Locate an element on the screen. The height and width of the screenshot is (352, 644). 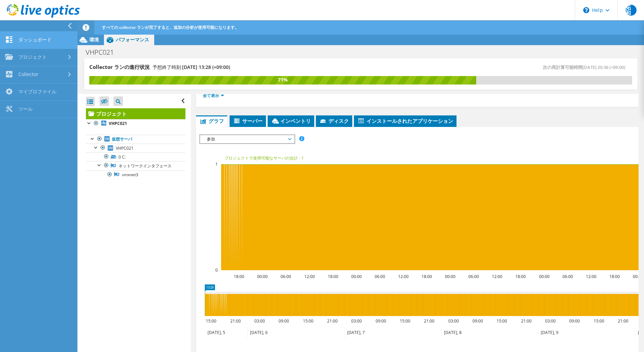
b: VHPC021 is located at coordinates (118, 123).